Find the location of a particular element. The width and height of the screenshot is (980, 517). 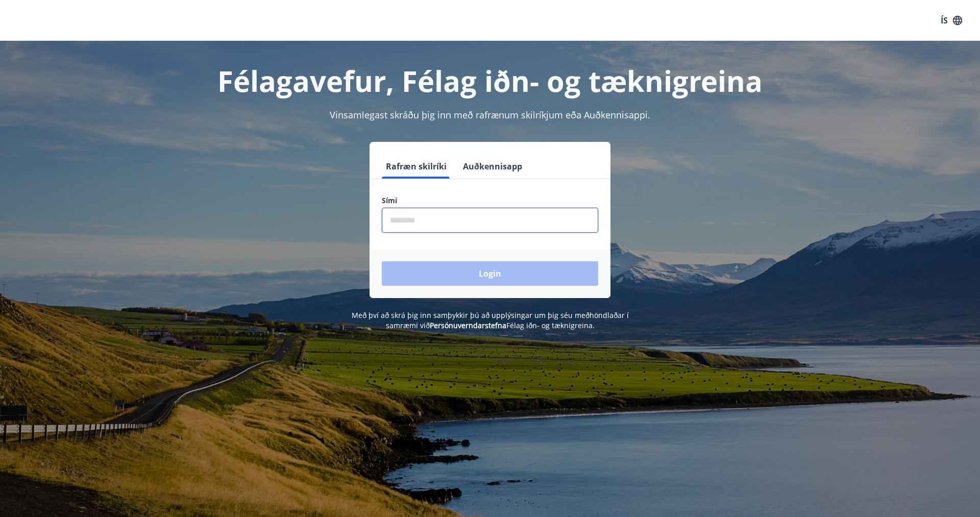

button: Auðkennisapp is located at coordinates (493, 167).